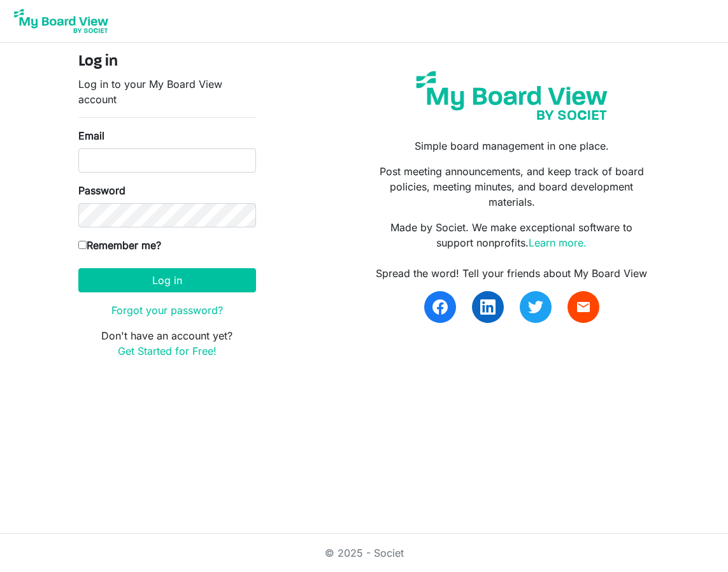 This screenshot has width=728, height=572. I want to click on h4: Log in, so click(167, 62).